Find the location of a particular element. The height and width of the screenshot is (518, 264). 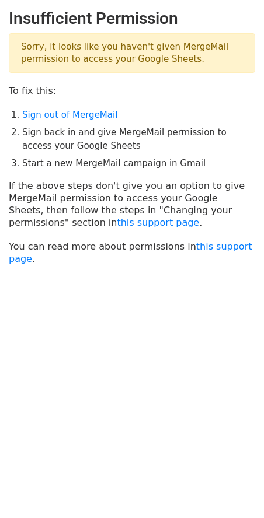

li: Sign back in and give MergeMail permission to access your Google Sheets is located at coordinates (138, 139).